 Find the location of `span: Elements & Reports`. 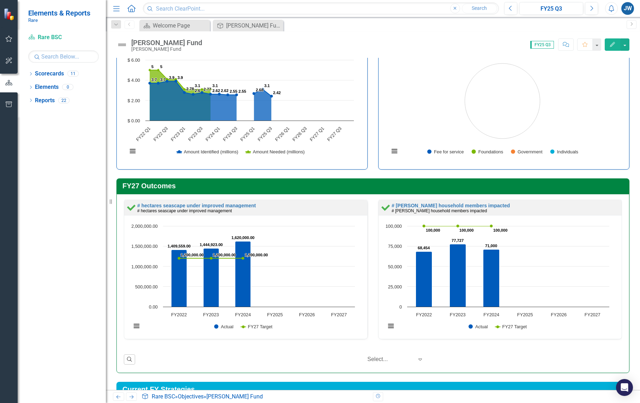

span: Elements & Reports is located at coordinates (59, 13).